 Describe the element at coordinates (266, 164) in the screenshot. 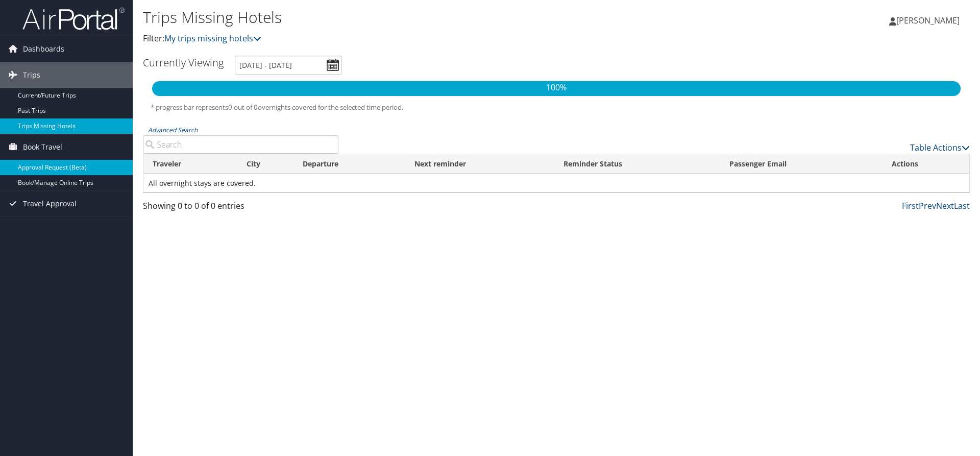

I see `th: City: activate to sort column ascending` at that location.